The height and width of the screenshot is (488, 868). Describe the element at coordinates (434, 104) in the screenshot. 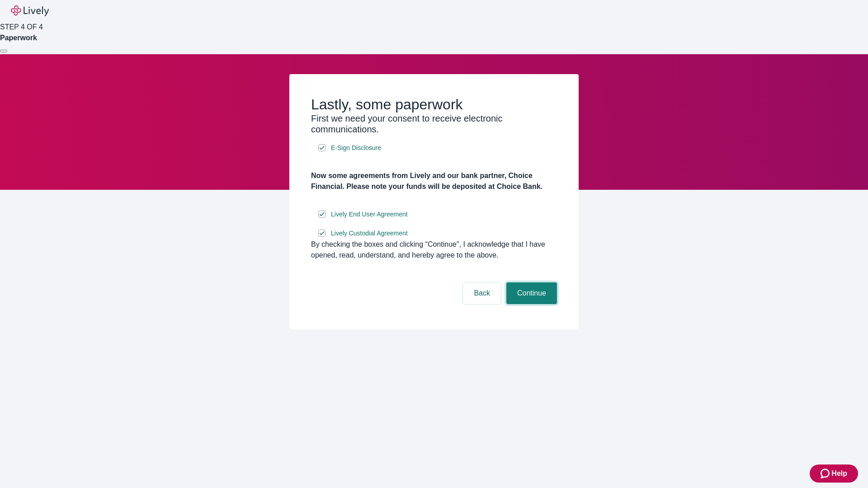

I see `h2: Lastly, some paperwork` at that location.